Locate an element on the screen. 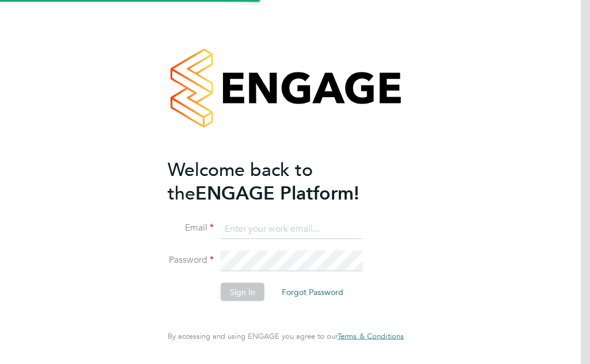 The height and width of the screenshot is (364, 590). a: Terms & Conditions is located at coordinates (370, 336).